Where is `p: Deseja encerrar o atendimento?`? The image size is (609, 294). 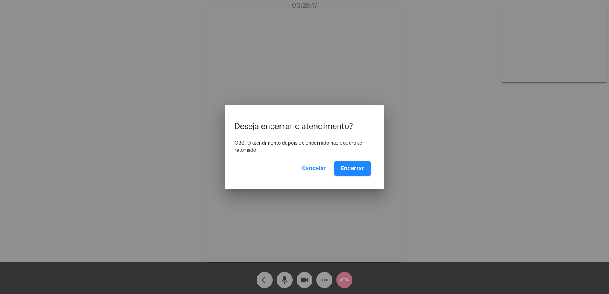 p: Deseja encerrar o atendimento? is located at coordinates (304, 127).